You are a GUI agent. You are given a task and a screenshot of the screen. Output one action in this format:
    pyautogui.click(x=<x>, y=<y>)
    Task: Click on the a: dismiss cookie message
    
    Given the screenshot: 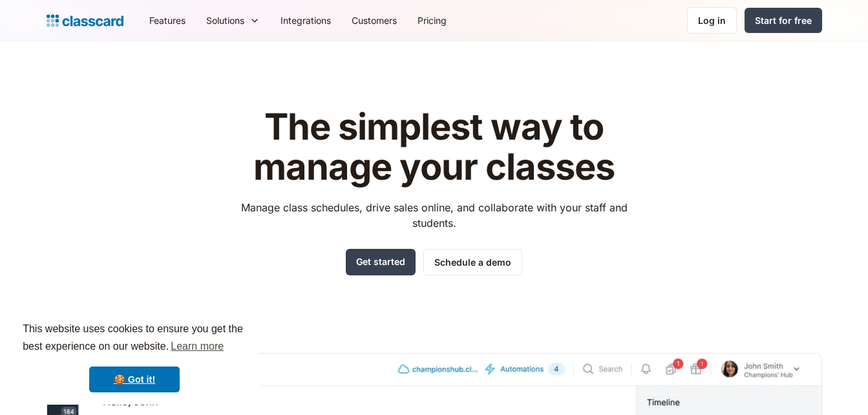 What is the action you would take?
    pyautogui.click(x=134, y=380)
    